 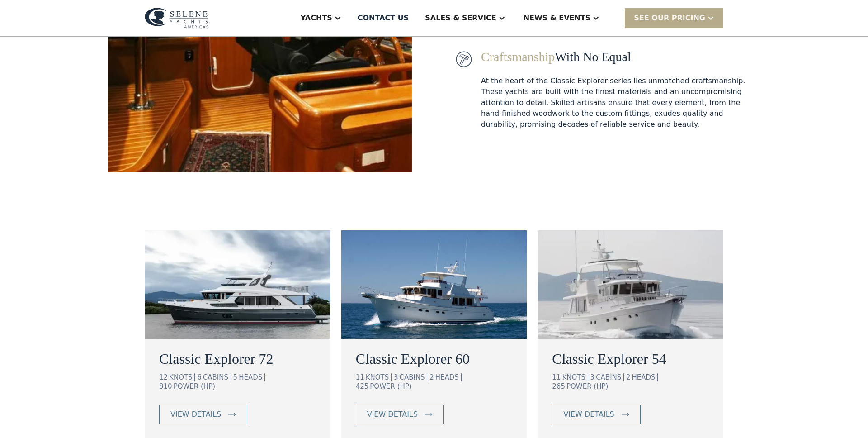 I want to click on h2: Classic Explorer 60, so click(x=434, y=359).